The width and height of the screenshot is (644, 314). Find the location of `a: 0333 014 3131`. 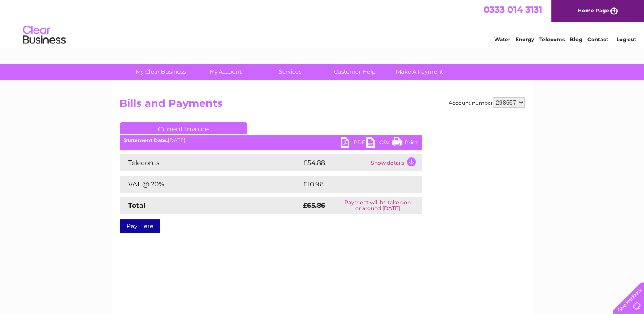

a: 0333 014 3131 is located at coordinates (513, 10).